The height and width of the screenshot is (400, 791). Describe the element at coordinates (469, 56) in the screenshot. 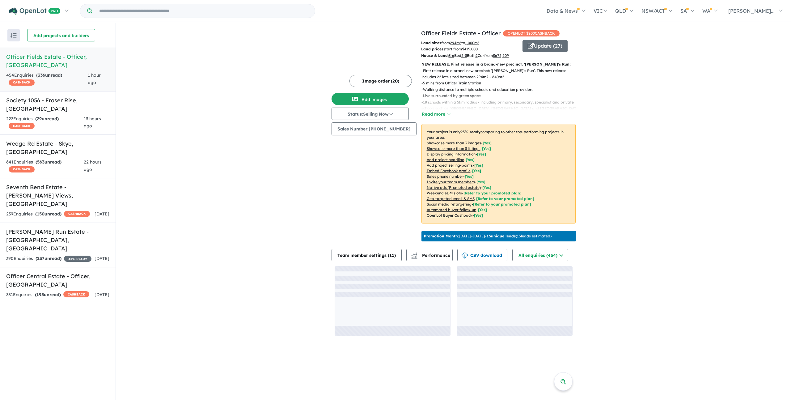

I see `p: Bed Bath Car from` at that location.